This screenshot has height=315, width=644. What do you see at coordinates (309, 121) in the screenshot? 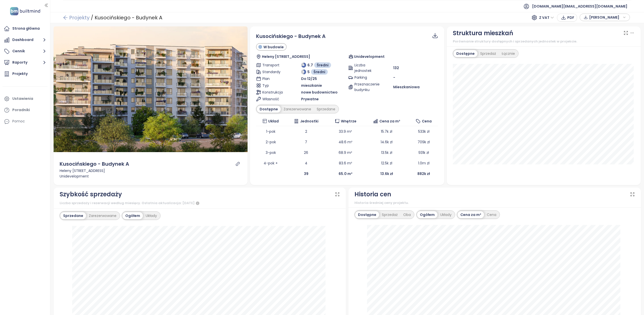
I see `span: Jednostki` at bounding box center [309, 121].